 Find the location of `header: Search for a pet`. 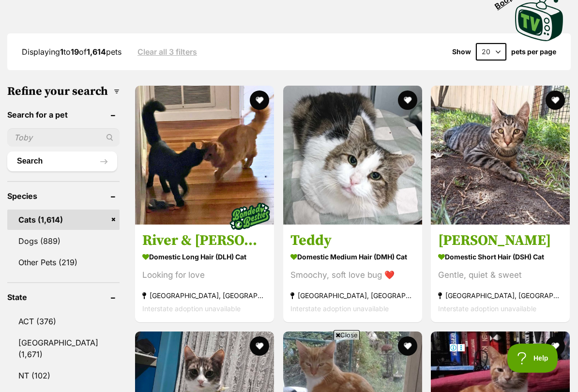

header: Search for a pet is located at coordinates (64, 115).